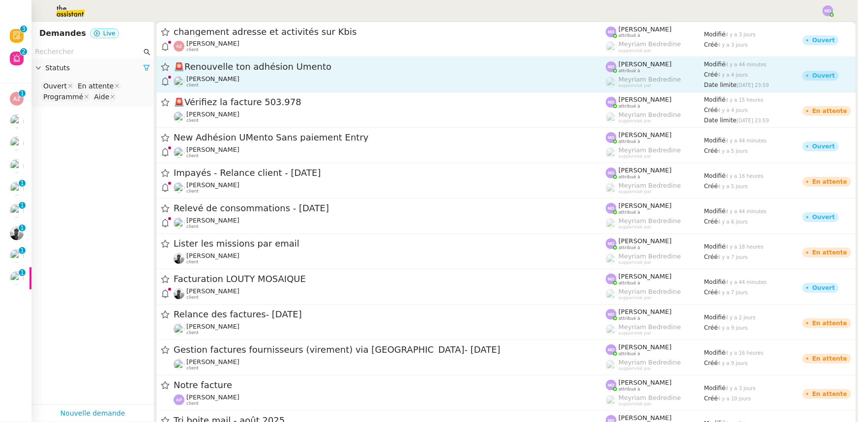 This screenshot has width=858, height=422. I want to click on p: 2, so click(24, 53).